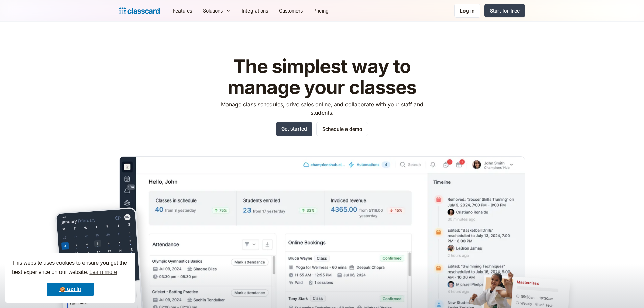  What do you see at coordinates (467, 11) in the screenshot?
I see `div: Log in` at bounding box center [467, 11].